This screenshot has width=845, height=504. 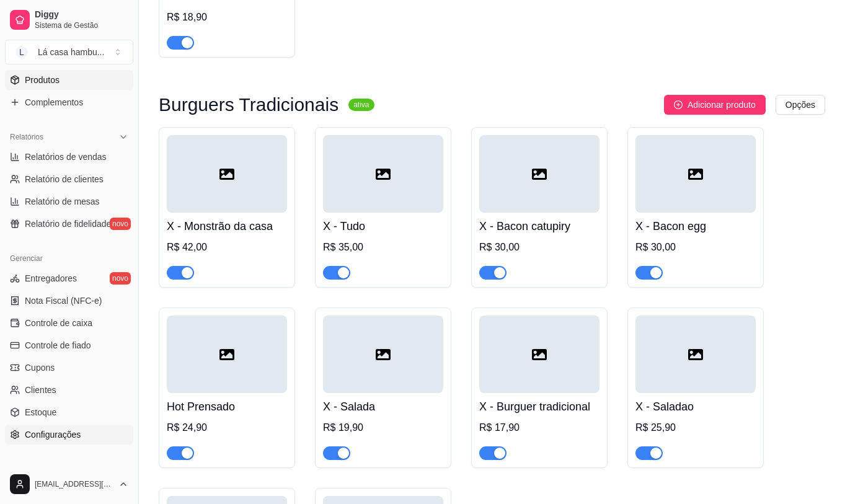 What do you see at coordinates (69, 179) in the screenshot?
I see `a: Relatório de clientes` at bounding box center [69, 179].